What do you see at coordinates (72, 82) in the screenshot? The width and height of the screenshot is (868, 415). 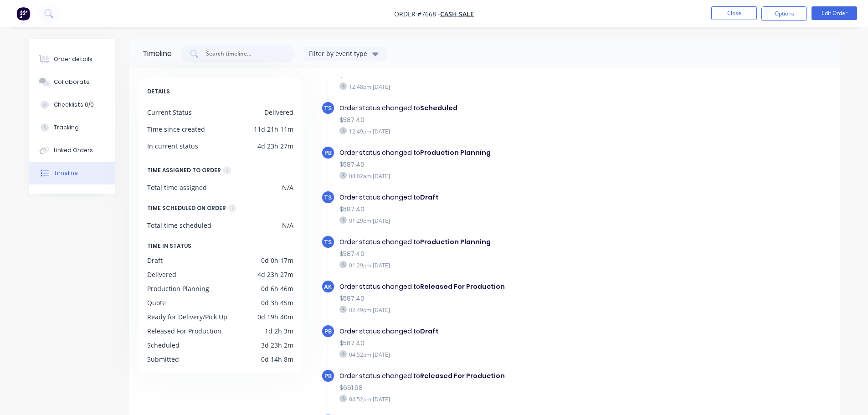 I see `button: Collaborate` at bounding box center [72, 82].